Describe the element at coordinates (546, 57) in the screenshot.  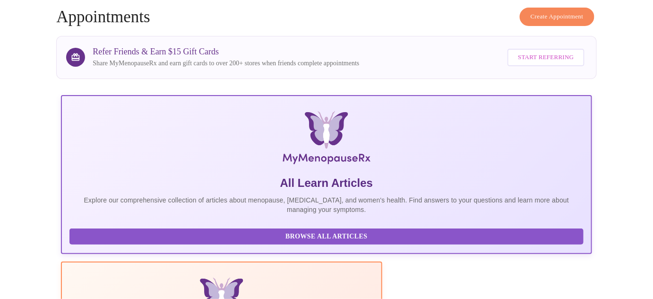
I see `button: Start Referring` at that location.